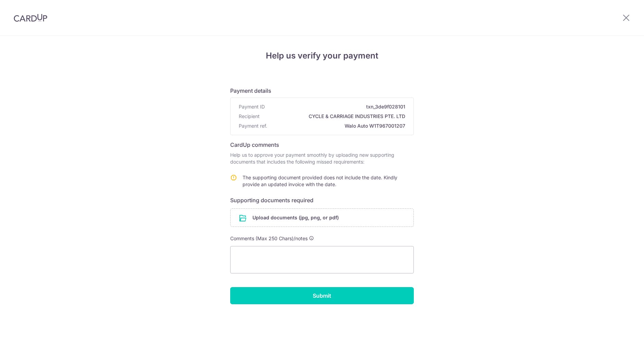 The width and height of the screenshot is (644, 360). What do you see at coordinates (336, 107) in the screenshot?
I see `span: txn_3de9f028101` at bounding box center [336, 107].